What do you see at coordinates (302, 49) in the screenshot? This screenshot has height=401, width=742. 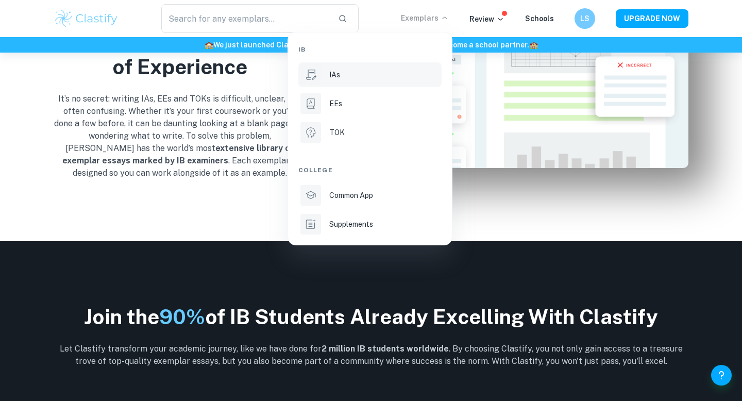 I see `span: IB` at bounding box center [302, 49].